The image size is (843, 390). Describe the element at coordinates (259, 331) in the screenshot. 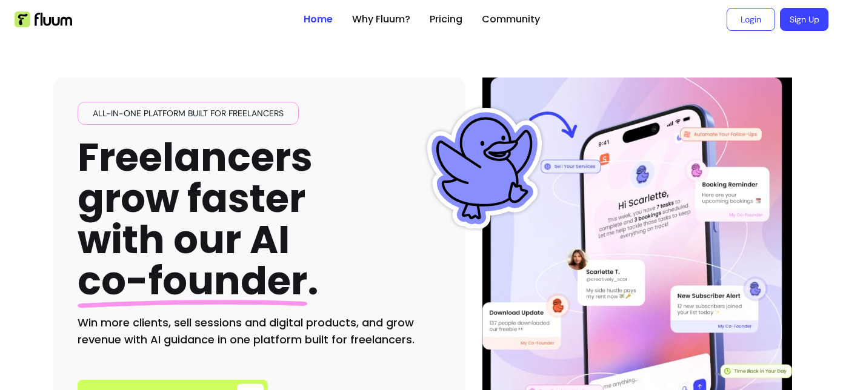

I see `h2: Win more clients, sell sessions and digital products, and grow revenue with AI guidance in one pl...` at that location.